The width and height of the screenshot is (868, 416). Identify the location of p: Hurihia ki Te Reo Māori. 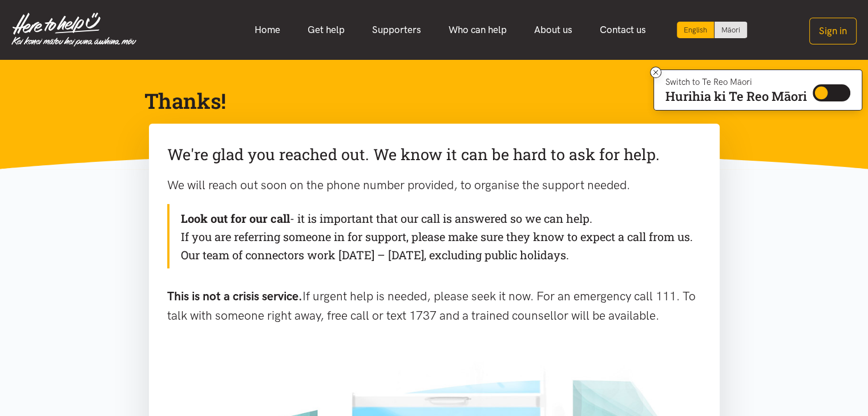
(736, 97).